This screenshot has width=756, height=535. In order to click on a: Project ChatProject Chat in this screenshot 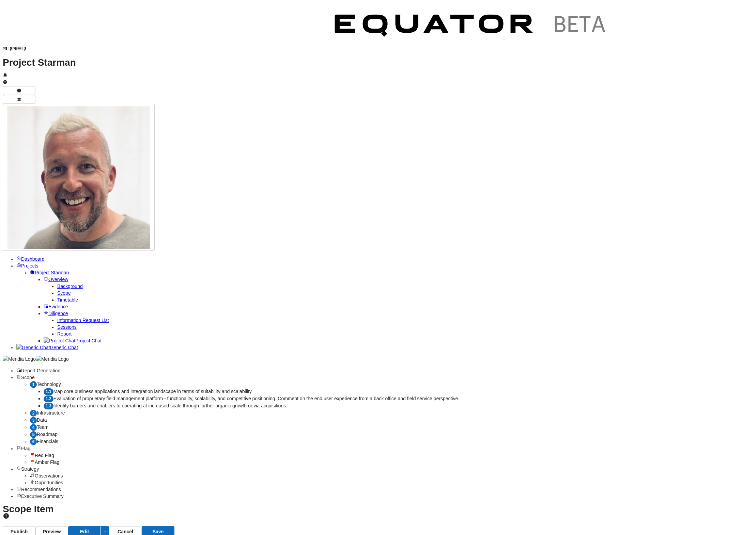, I will do `click(73, 340)`.